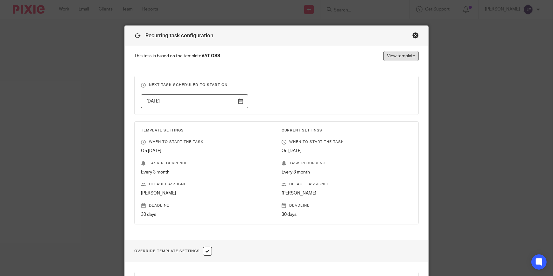 This screenshot has width=553, height=276. What do you see at coordinates (401, 56) in the screenshot?
I see `a: View template` at bounding box center [401, 56].